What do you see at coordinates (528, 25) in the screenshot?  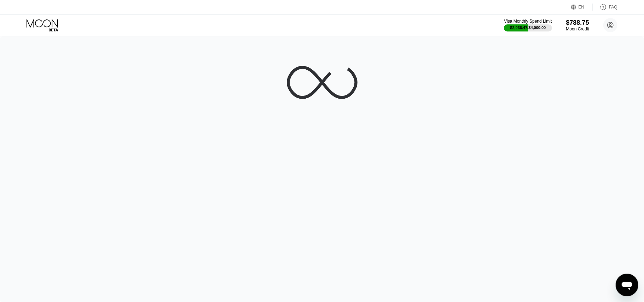 I see `div: Visa Monthly Spend Limit$2,036.47/$4,000.00` at bounding box center [528, 25].